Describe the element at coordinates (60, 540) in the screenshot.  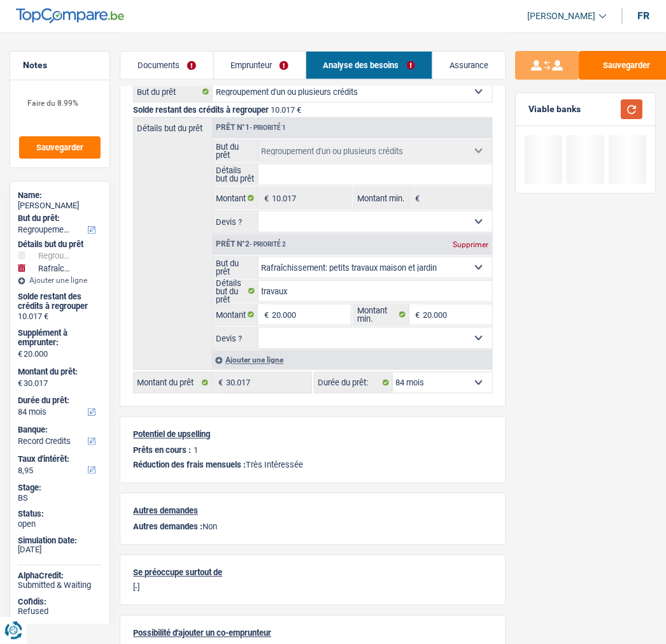
I see `div: Simulation Date:` at that location.